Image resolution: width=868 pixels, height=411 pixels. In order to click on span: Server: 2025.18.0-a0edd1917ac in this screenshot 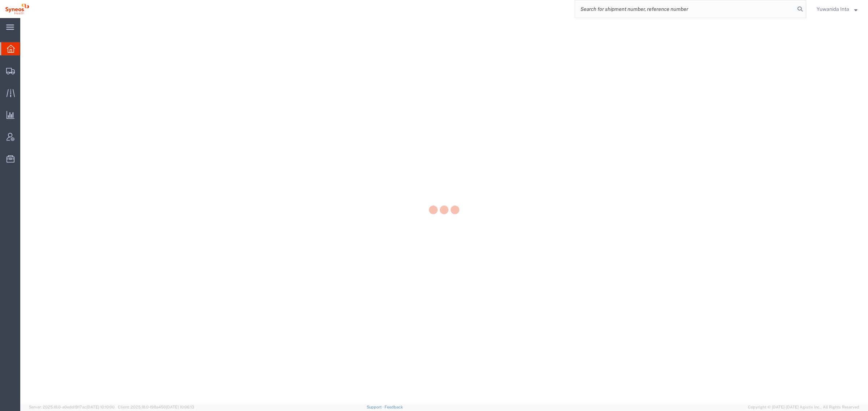, I will do `click(71, 407)`.